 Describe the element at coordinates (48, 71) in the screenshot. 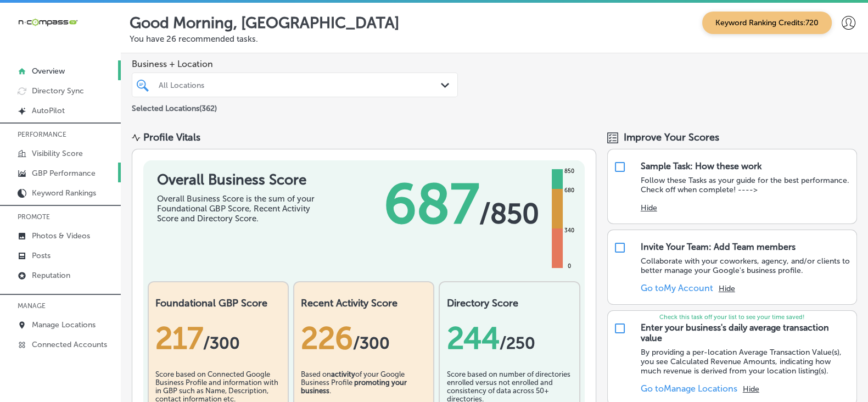

I see `p: Overview` at that location.